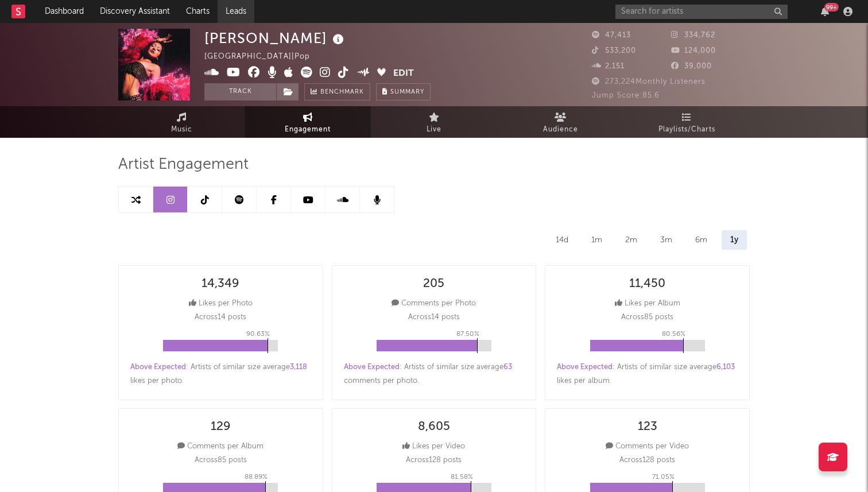 The width and height of the screenshot is (868, 492). I want to click on input: Search for artists, so click(701, 11).